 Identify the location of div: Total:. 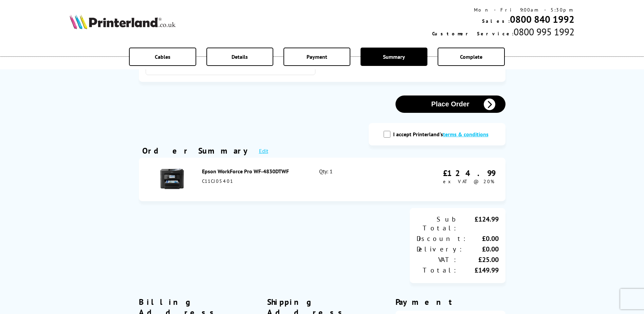
(437, 270).